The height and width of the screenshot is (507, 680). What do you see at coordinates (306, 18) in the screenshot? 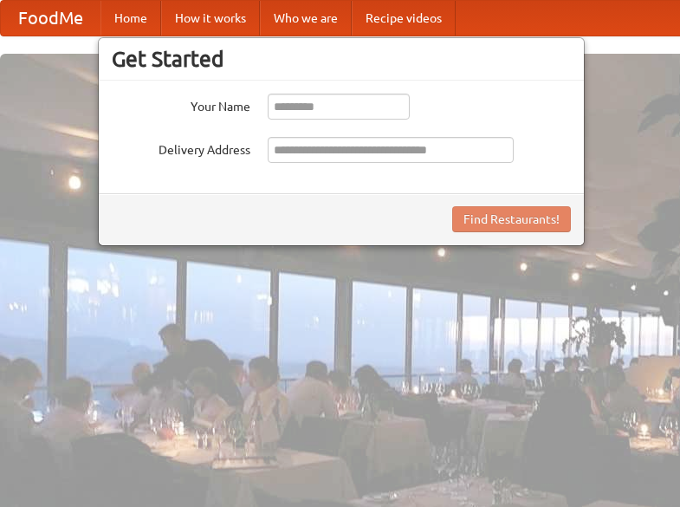
I see `a: Who we are` at bounding box center [306, 18].